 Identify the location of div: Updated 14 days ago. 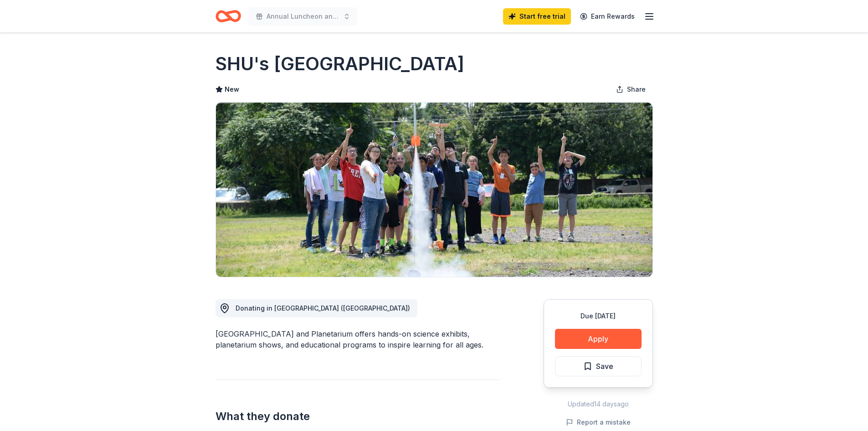
(598, 404).